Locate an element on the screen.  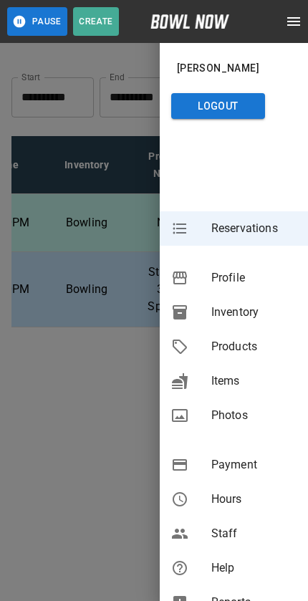
img: logo is located at coordinates (190, 21).